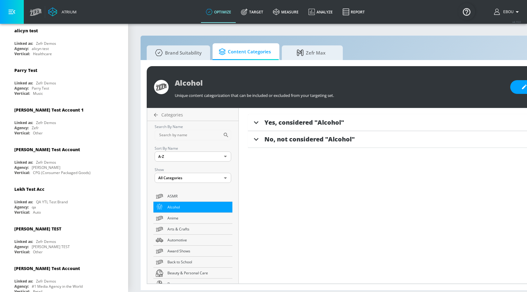 The image size is (527, 292). I want to click on div: QA YTL Test Brand, so click(52, 202).